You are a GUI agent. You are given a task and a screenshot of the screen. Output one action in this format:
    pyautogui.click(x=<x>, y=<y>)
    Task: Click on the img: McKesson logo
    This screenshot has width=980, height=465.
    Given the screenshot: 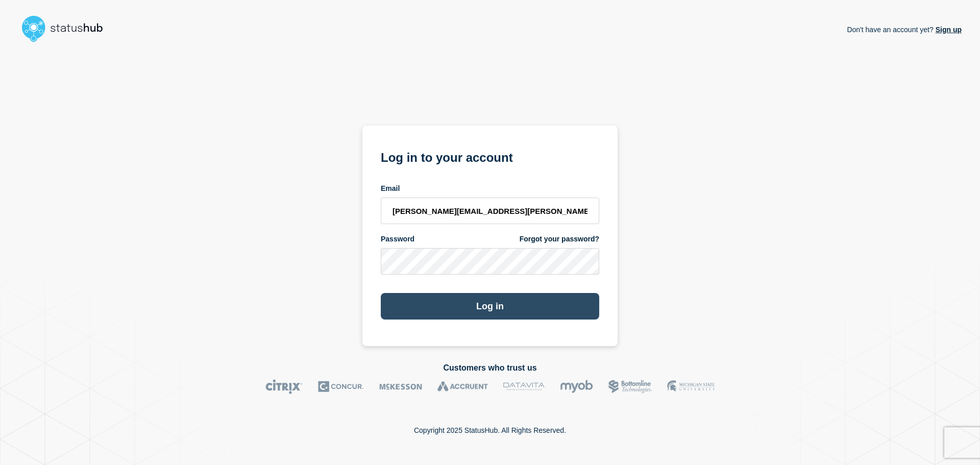 What is the action you would take?
    pyautogui.click(x=401, y=386)
    